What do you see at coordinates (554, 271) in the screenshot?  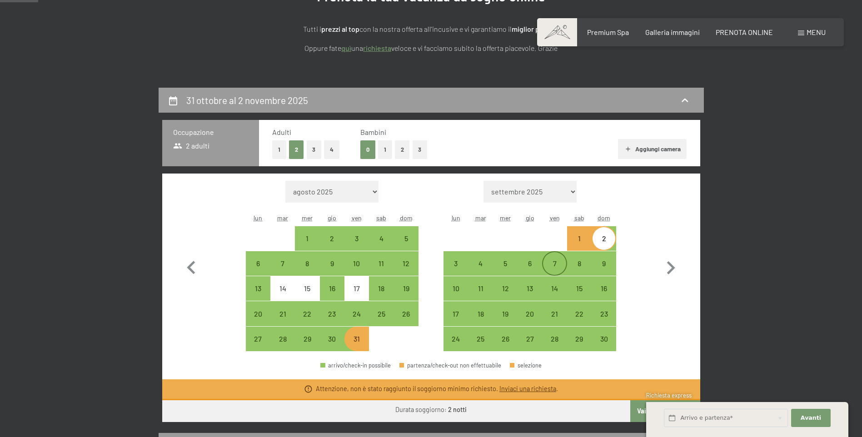 I see `div: 7` at bounding box center [554, 271].